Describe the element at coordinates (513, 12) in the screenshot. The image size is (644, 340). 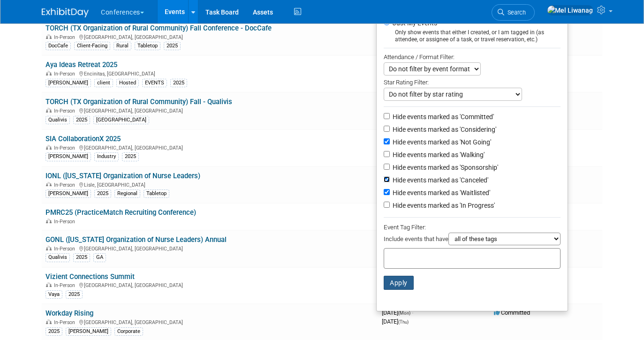
I see `a: Search` at that location.